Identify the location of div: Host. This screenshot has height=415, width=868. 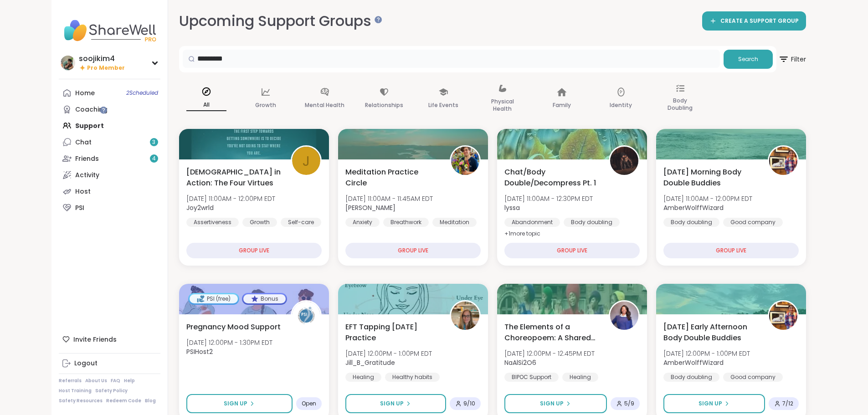
(83, 192).